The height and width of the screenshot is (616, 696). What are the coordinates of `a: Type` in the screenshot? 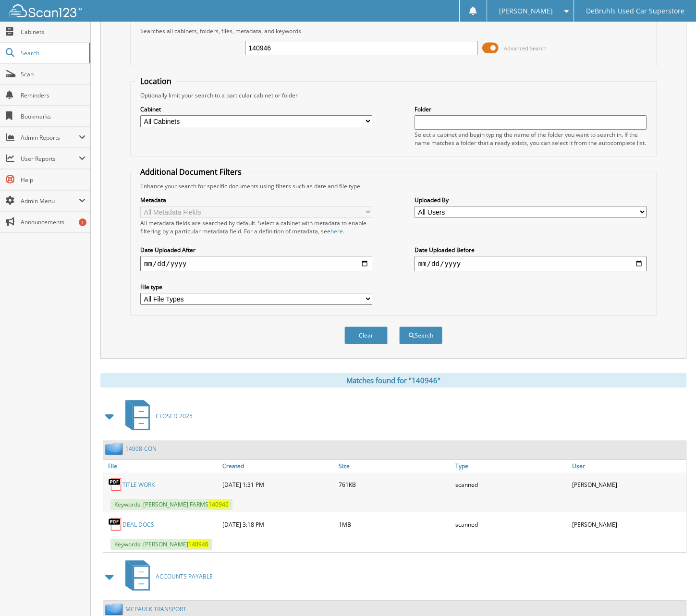 It's located at (511, 466).